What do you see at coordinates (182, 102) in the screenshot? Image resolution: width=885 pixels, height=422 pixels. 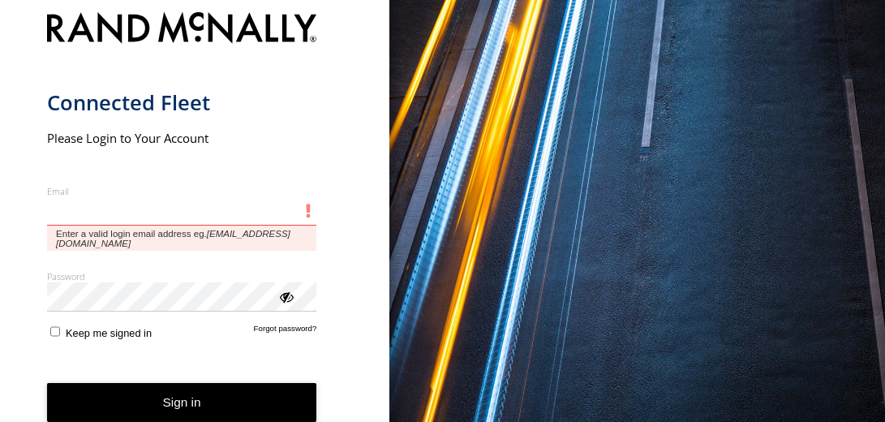 I see `h1: Connected Fleet` at bounding box center [182, 102].